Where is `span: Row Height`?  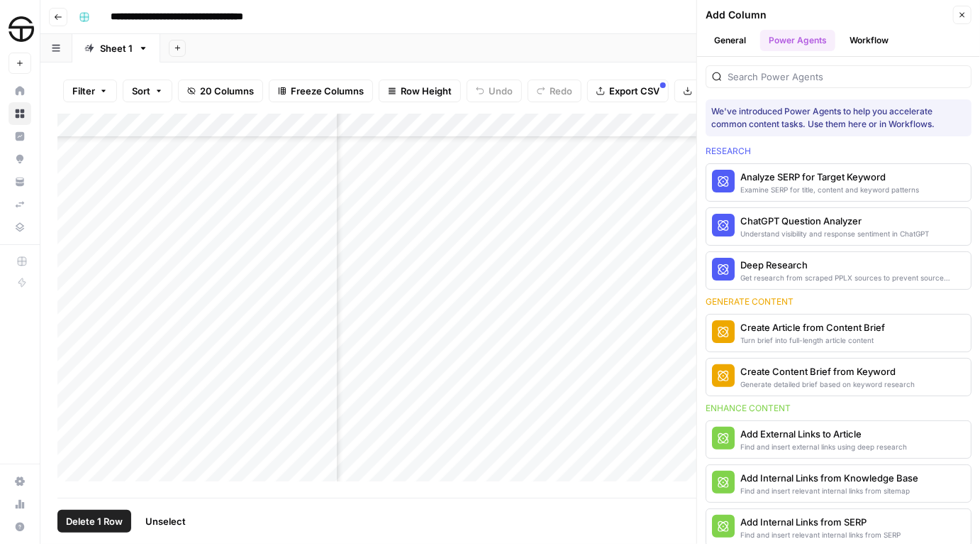 span: Row Height is located at coordinates (426, 91).